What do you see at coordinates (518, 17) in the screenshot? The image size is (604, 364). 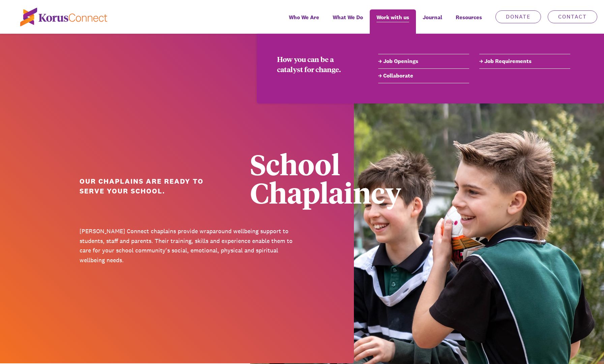 I see `a: Donate` at bounding box center [518, 17].